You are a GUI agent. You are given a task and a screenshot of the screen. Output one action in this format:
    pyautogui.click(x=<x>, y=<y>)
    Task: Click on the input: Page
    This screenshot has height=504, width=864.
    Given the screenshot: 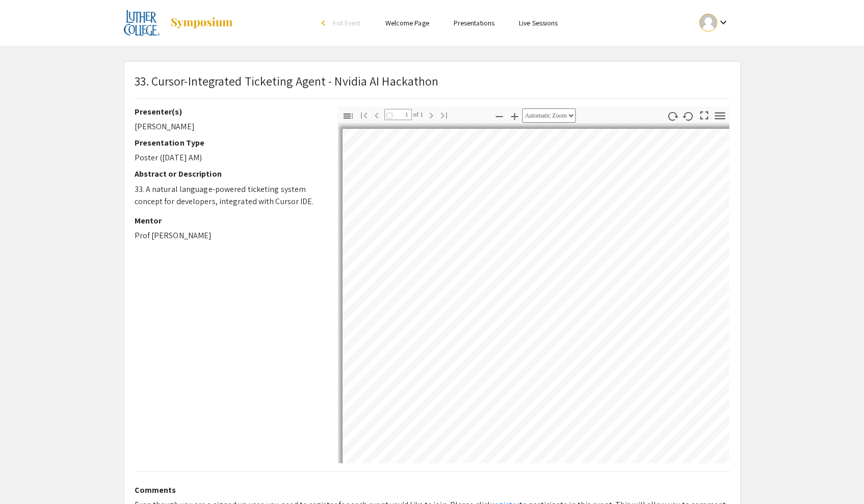 What is the action you would take?
    pyautogui.click(x=398, y=115)
    